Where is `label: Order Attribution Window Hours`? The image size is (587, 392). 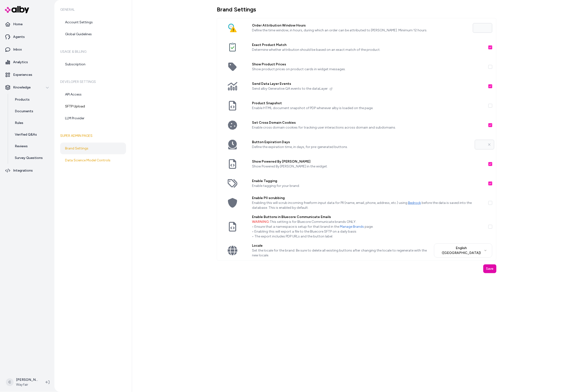 label: Order Attribution Window Hours is located at coordinates (361, 26).